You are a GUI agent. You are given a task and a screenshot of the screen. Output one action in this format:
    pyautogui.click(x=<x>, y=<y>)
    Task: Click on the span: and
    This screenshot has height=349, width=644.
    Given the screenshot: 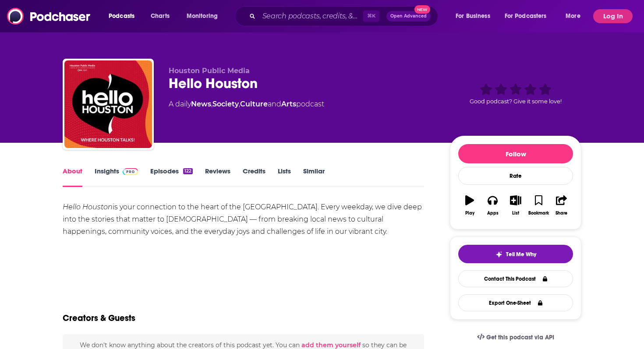 What is the action you would take?
    pyautogui.click(x=274, y=104)
    